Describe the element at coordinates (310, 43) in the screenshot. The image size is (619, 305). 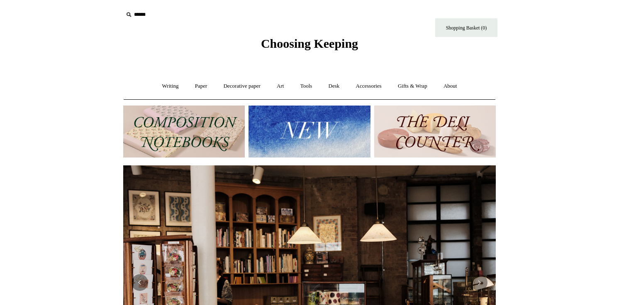
I see `span: Choosing Keeping` at that location.